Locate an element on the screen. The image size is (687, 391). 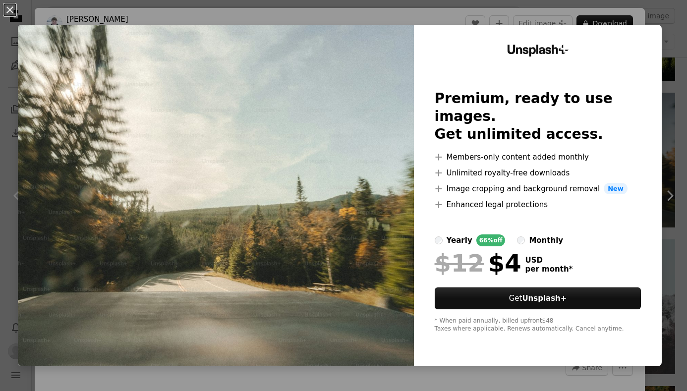
input: yearly66%off is located at coordinates (439, 240).